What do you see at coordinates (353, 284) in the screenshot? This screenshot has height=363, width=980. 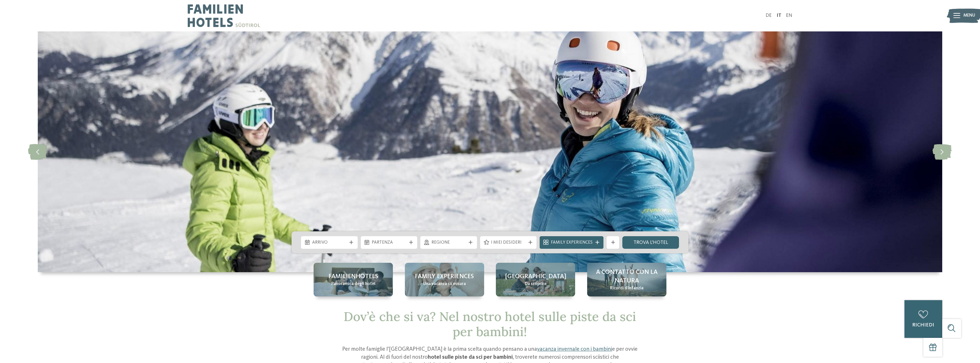 I see `span: Panoramica degli hotel` at bounding box center [353, 284].